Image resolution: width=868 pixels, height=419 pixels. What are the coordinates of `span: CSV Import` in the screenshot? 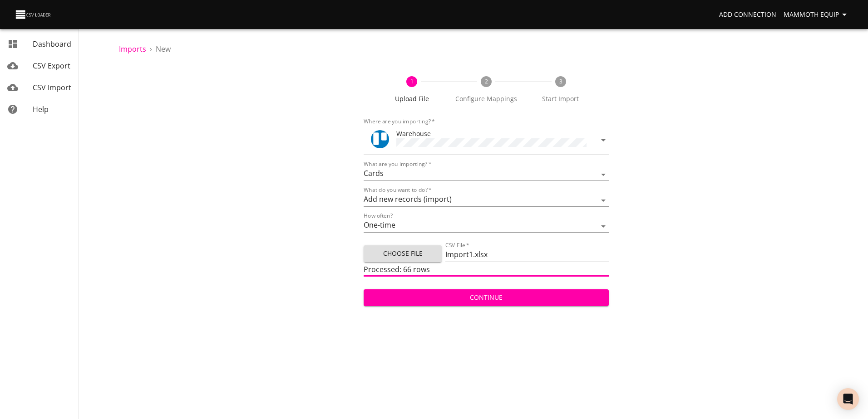 It's located at (52, 88).